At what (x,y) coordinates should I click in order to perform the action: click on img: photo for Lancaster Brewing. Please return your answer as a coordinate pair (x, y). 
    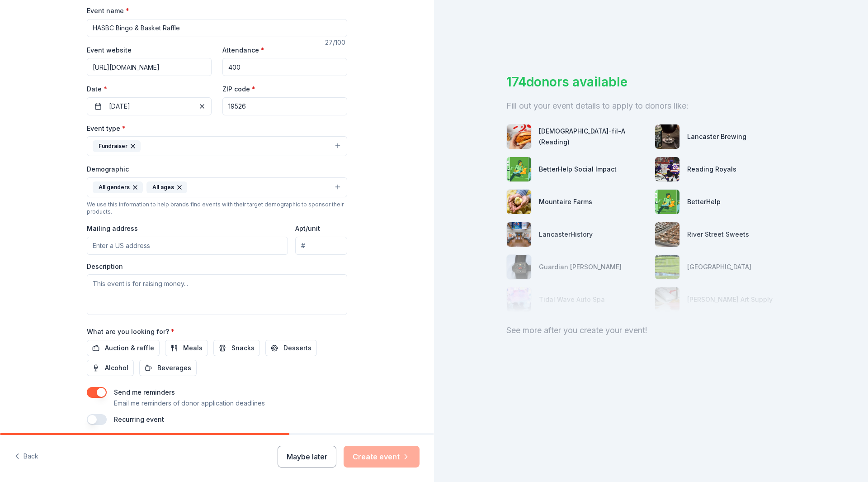
    Looking at the image, I should click on (667, 136).